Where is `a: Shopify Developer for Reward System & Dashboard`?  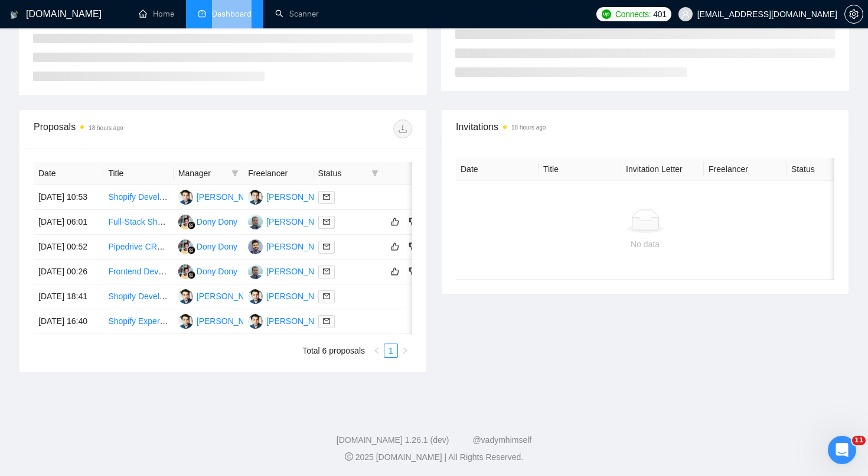 a: Shopify Developer for Reward System & Dashboard is located at coordinates (203, 197).